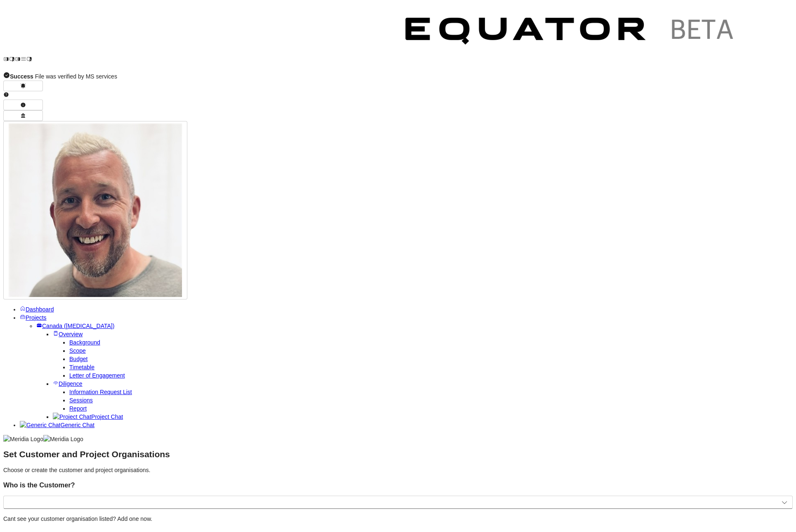 This screenshot has width=796, height=532. What do you see at coordinates (398, 454) in the screenshot?
I see `h2: Set Customer and Project Organisations` at bounding box center [398, 454].